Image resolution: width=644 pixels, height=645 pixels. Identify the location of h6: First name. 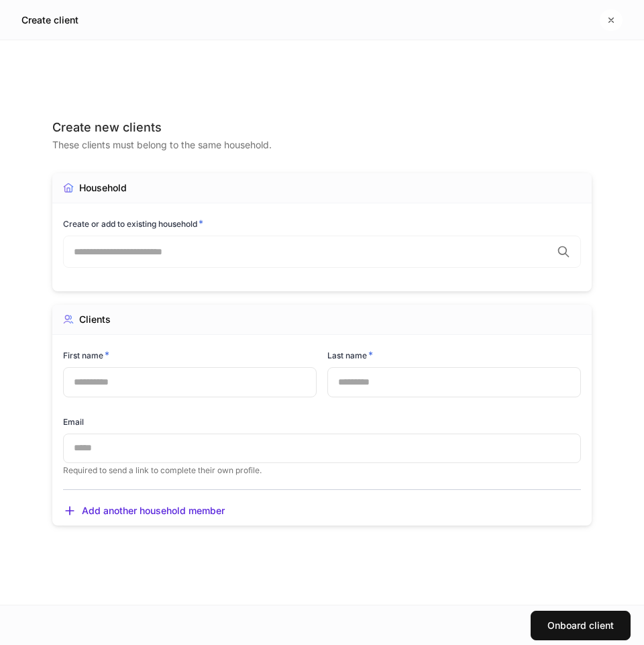
(86, 355).